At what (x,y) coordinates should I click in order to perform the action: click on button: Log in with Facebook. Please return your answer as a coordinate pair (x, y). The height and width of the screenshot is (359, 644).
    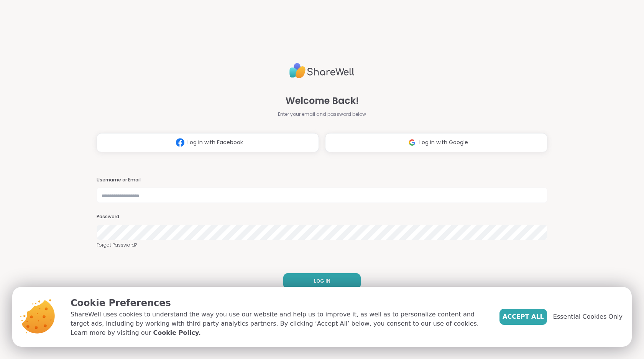
    Looking at the image, I should click on (208, 142).